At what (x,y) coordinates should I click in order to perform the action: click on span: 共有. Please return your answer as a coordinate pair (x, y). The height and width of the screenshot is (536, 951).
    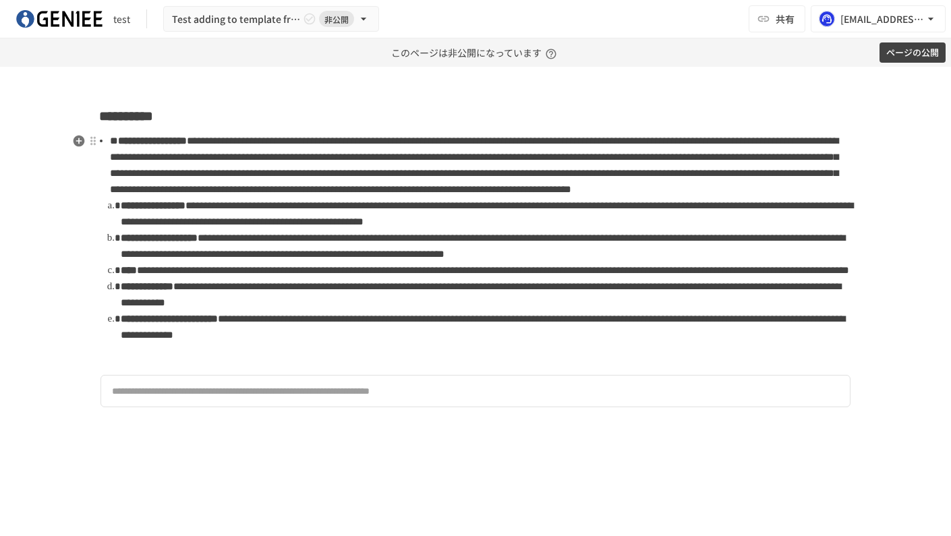
    Looking at the image, I should click on (785, 19).